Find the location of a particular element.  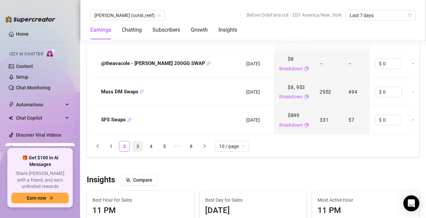

div: Page Size is located at coordinates (232, 147).